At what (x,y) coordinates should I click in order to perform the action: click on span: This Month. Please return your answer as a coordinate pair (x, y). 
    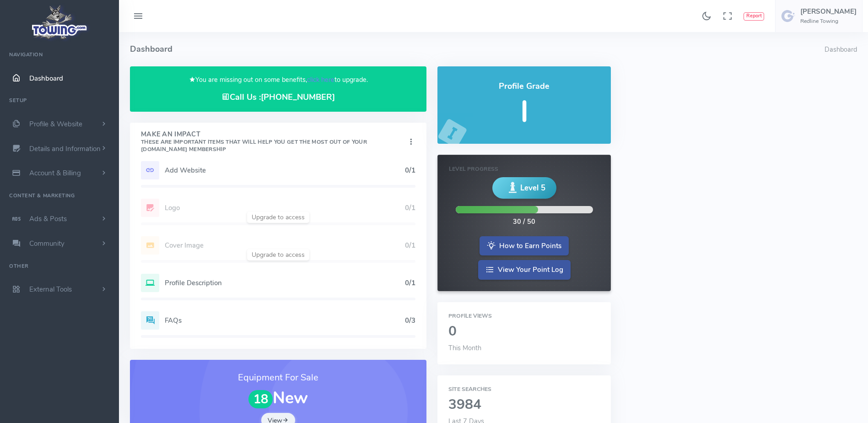
    Looking at the image, I should click on (465, 348).